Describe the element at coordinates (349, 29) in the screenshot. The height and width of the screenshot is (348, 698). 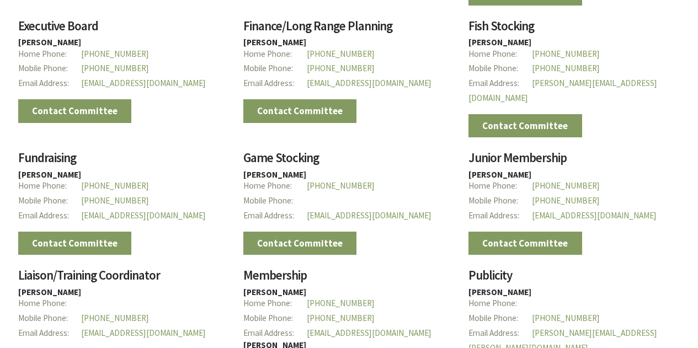
I see `h3: Finance/Long Range Planning` at that location.